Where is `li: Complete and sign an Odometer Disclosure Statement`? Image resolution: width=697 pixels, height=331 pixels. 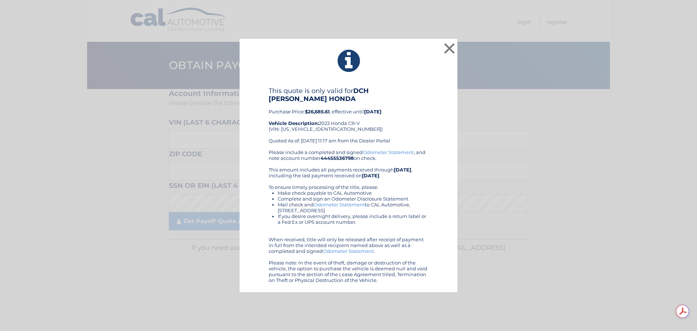
li: Complete and sign an Odometer Disclosure Statement is located at coordinates (353, 199).